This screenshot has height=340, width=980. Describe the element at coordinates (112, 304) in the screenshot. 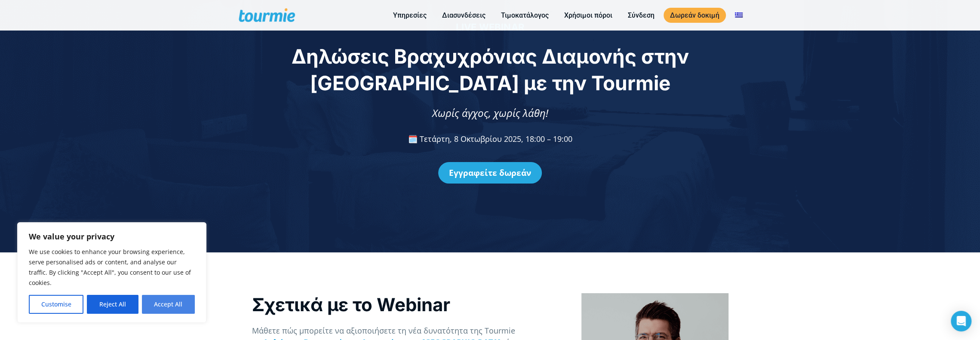

I see `button: Reject All` at that location.